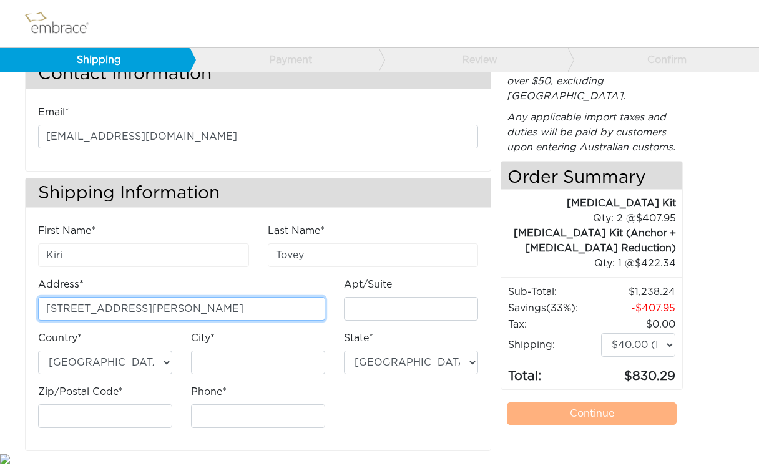 This screenshot has width=759, height=466. What do you see at coordinates (638, 372) in the screenshot?
I see `td: 830.29` at bounding box center [638, 372].